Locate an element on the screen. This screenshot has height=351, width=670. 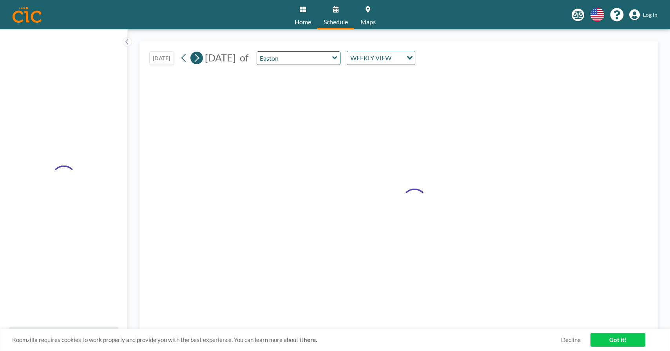
img: organization-logo is located at coordinates (27, 15).